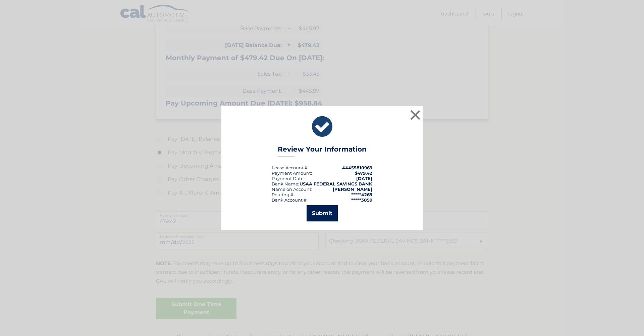 The width and height of the screenshot is (644, 336). I want to click on strong: 44455810969, so click(357, 167).